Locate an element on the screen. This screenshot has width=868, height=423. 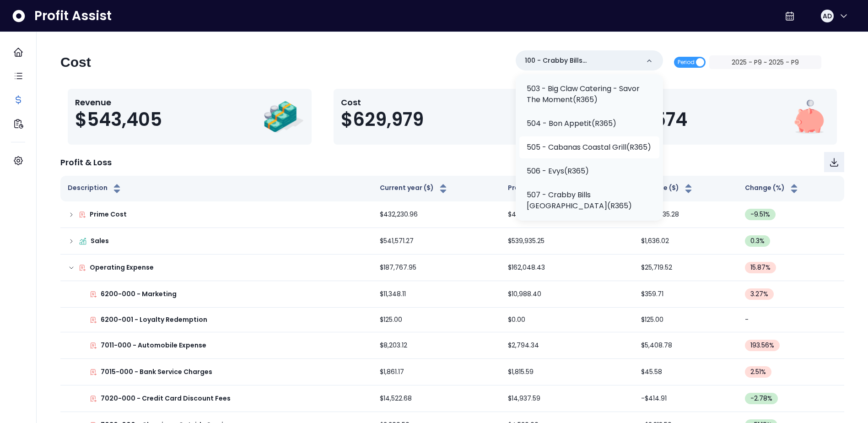
td: $10,988.40 is located at coordinates (567, 295).